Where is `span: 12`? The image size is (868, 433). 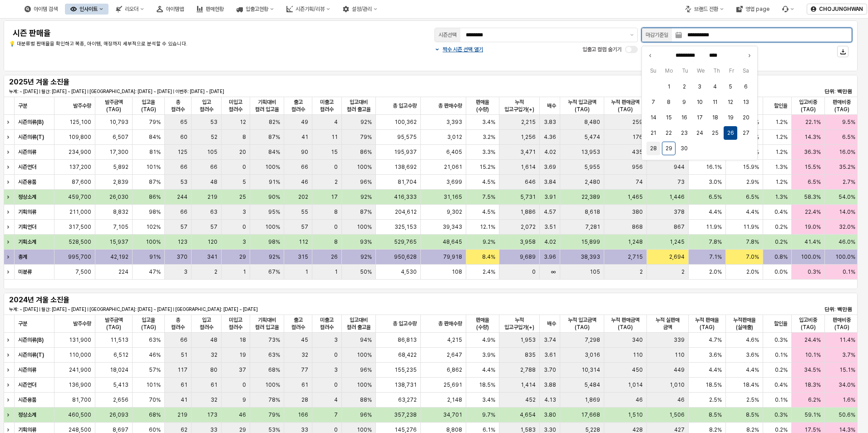
span: 12 is located at coordinates (243, 122).